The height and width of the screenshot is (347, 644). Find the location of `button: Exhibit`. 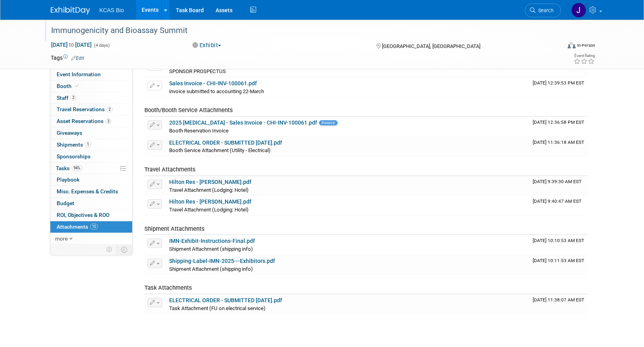

button: Exhibit is located at coordinates (207, 45).